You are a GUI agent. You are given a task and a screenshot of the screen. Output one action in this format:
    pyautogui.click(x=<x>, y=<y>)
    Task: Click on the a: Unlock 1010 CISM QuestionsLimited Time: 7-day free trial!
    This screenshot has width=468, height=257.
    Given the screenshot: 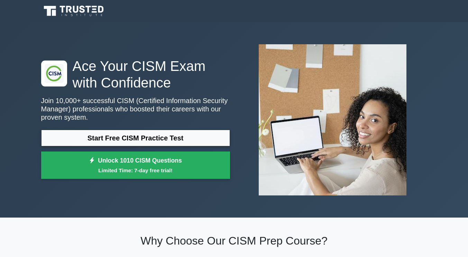 What is the action you would take?
    pyautogui.click(x=135, y=165)
    